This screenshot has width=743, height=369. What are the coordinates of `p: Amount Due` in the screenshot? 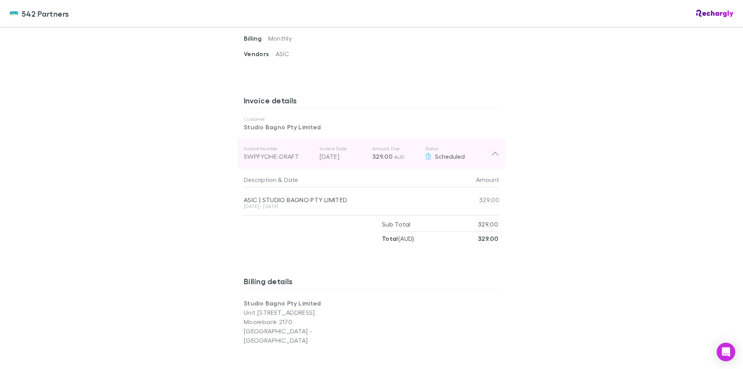 It's located at (395, 149).